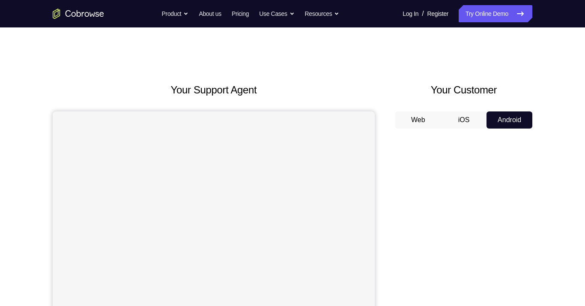 This screenshot has width=585, height=306. What do you see at coordinates (418, 120) in the screenshot?
I see `button: Web` at bounding box center [418, 120].